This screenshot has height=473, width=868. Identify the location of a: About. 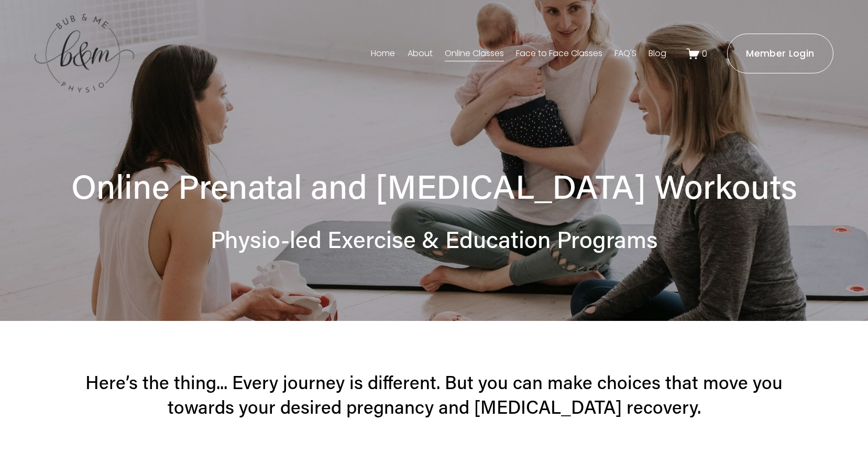
(421, 54).